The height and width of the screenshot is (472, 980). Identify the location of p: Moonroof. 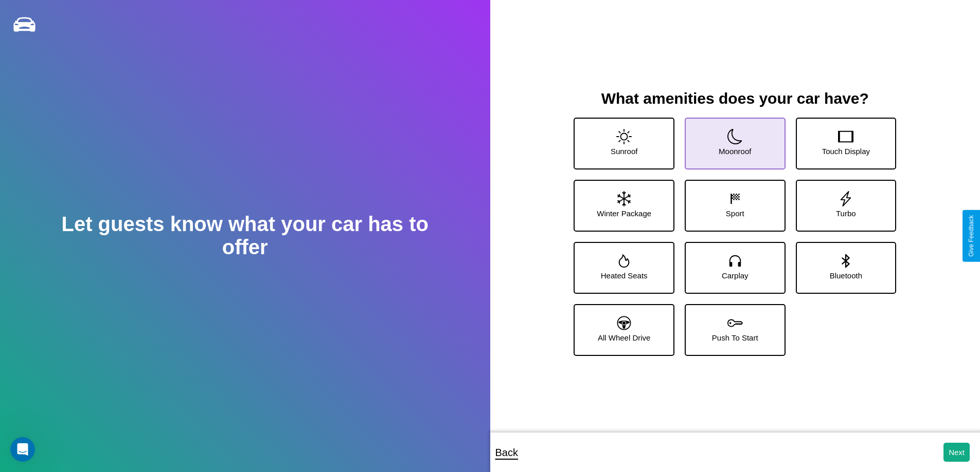
(734, 151).